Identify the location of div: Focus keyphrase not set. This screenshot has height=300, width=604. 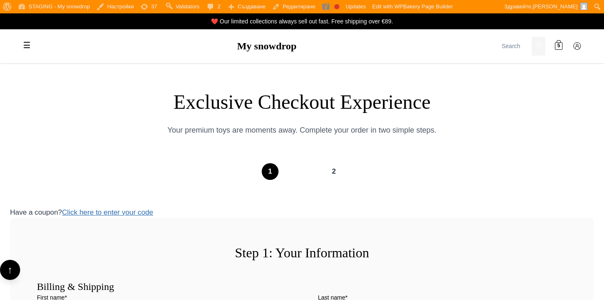
(337, 7).